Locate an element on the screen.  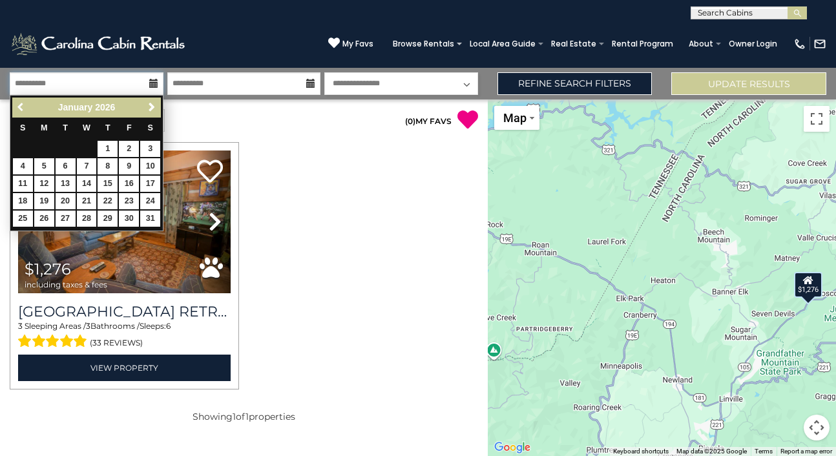
span: Saturday is located at coordinates (151, 128).